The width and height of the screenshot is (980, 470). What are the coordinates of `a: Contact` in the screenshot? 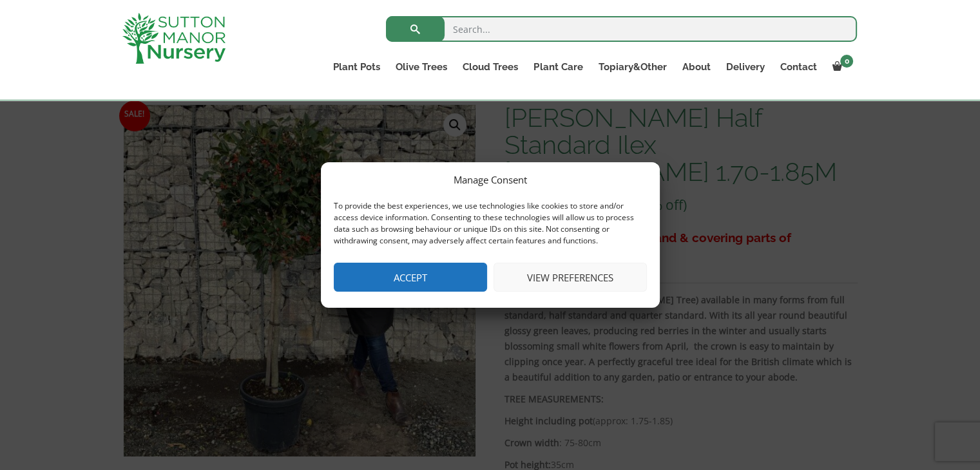 It's located at (797, 67).